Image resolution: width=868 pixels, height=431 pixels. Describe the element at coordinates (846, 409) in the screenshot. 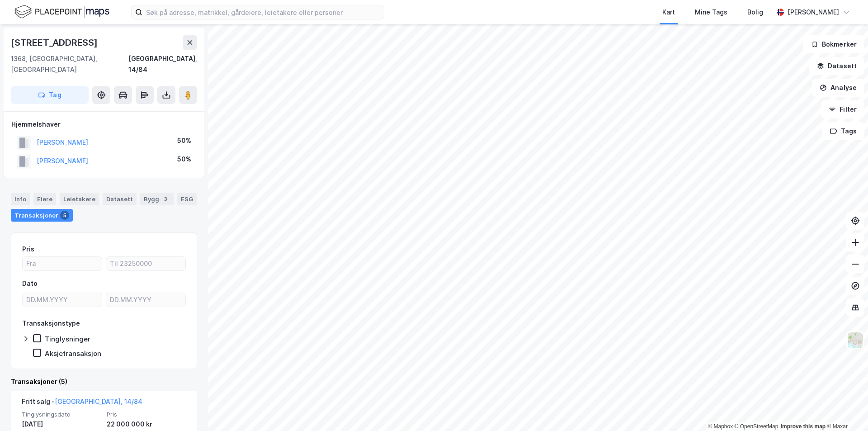

I see `div: Chat Widget` at that location.